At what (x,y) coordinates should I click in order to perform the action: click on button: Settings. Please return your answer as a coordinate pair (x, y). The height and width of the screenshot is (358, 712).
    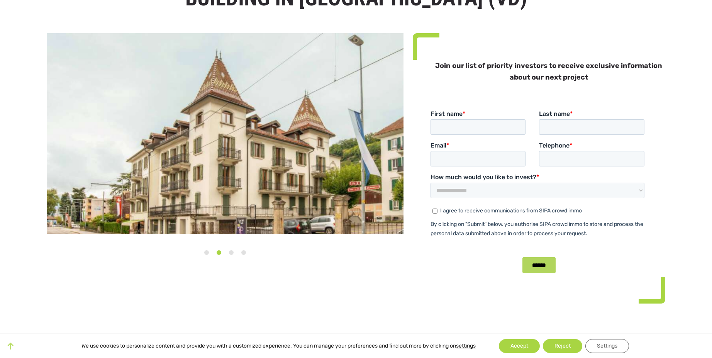
    Looking at the image, I should click on (607, 346).